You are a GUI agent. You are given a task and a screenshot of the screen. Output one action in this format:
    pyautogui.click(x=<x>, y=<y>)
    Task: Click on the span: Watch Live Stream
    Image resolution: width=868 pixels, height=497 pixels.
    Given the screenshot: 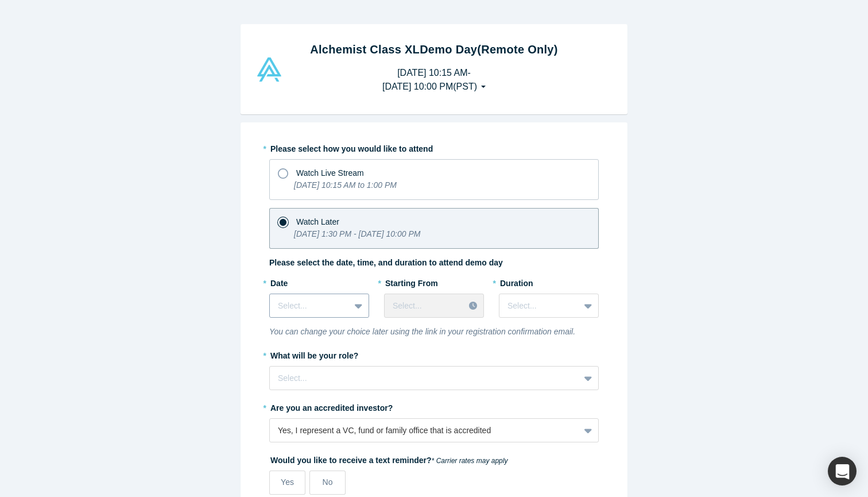 What is the action you would take?
    pyautogui.click(x=330, y=173)
    